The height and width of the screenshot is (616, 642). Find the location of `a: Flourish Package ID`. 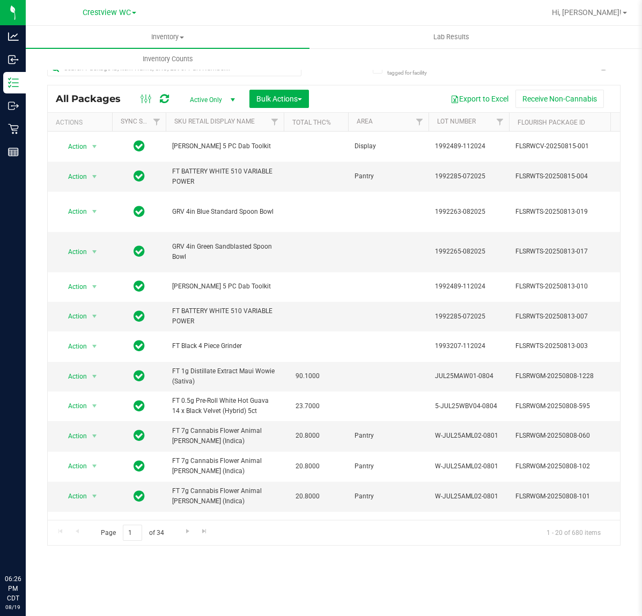

a: Flourish Package ID is located at coordinates (552, 122).